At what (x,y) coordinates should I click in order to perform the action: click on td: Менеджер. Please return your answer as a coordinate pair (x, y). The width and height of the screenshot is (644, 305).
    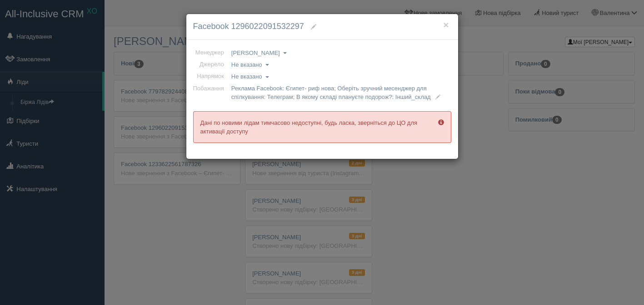
    Looking at the image, I should click on (210, 53).